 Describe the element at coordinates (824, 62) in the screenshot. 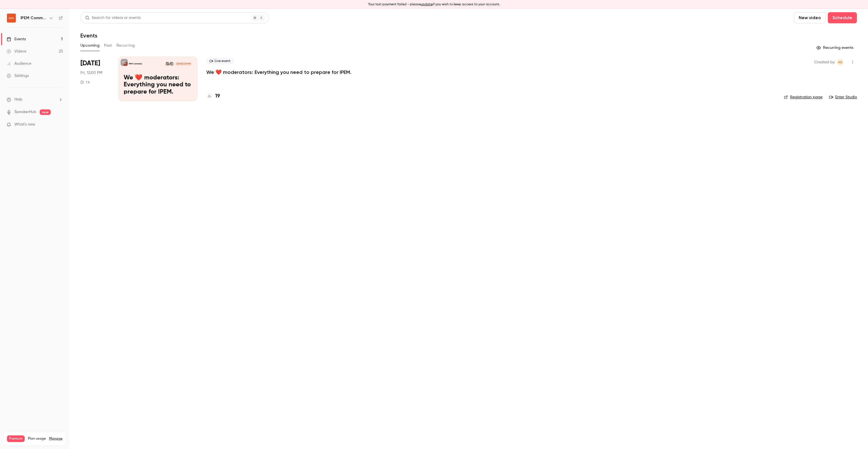

I see `span: Created by` at that location.